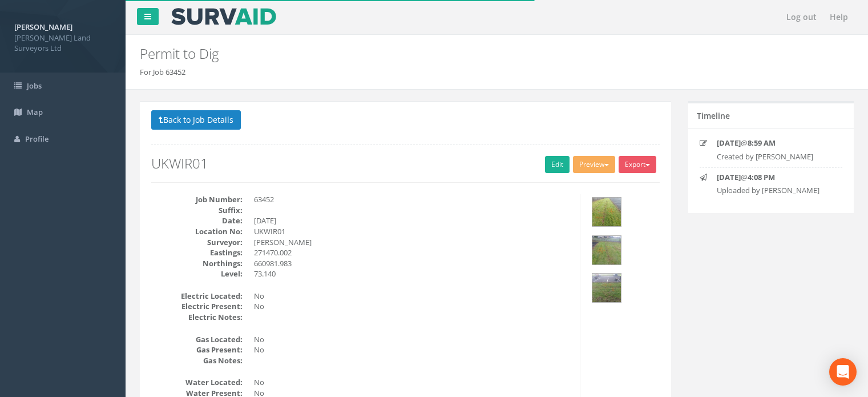 The width and height of the screenshot is (868, 397). I want to click on div: Open Intercom Messenger, so click(842, 371).